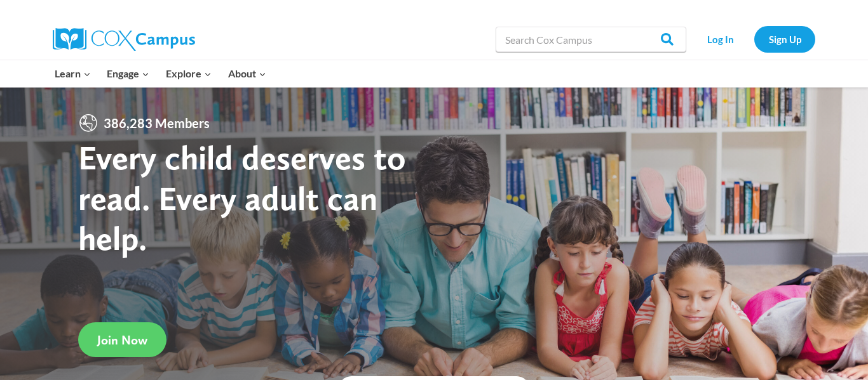  Describe the element at coordinates (242, 197) in the screenshot. I see `strong: Every child deserves to read. Every adult can help.` at that location.